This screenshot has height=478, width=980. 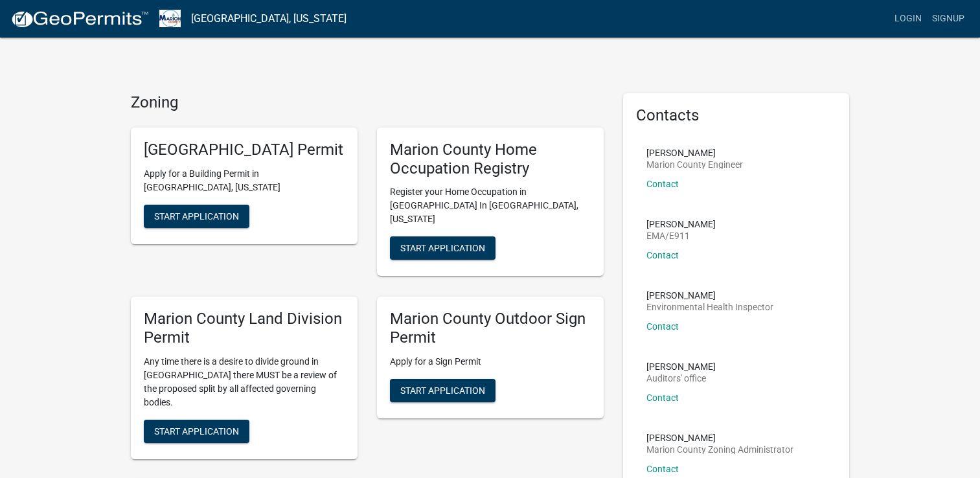 I want to click on p: Marion County Engineer, so click(x=695, y=165).